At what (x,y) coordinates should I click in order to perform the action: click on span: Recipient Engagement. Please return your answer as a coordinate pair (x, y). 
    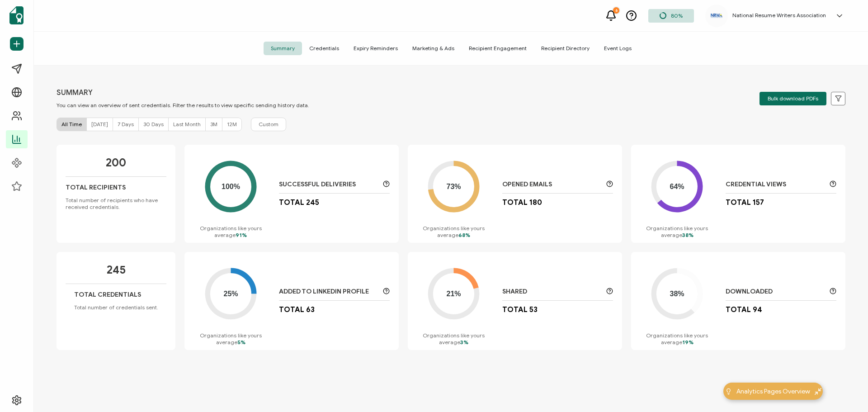
    Looking at the image, I should click on (498, 49).